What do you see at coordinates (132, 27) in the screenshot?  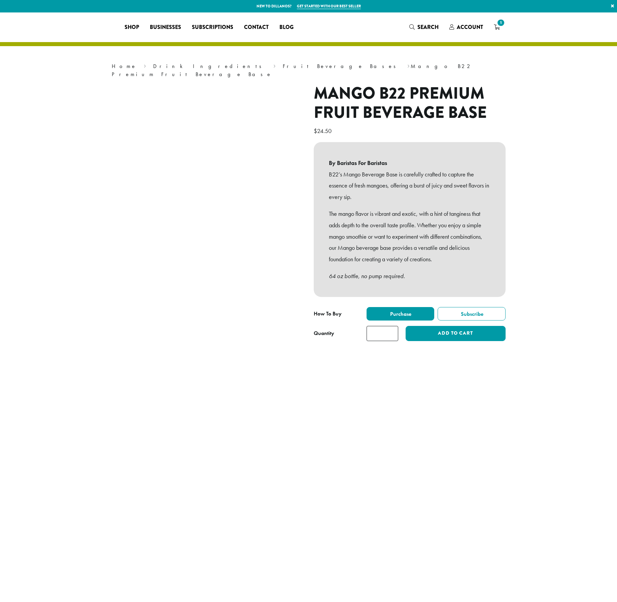 I see `span: Shop` at bounding box center [132, 27].